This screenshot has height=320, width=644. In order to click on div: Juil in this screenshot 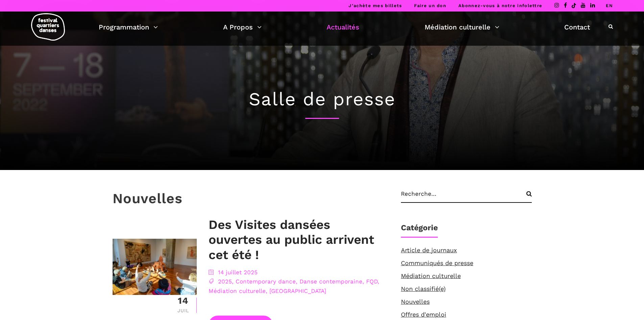, I will do `click(183, 310)`.